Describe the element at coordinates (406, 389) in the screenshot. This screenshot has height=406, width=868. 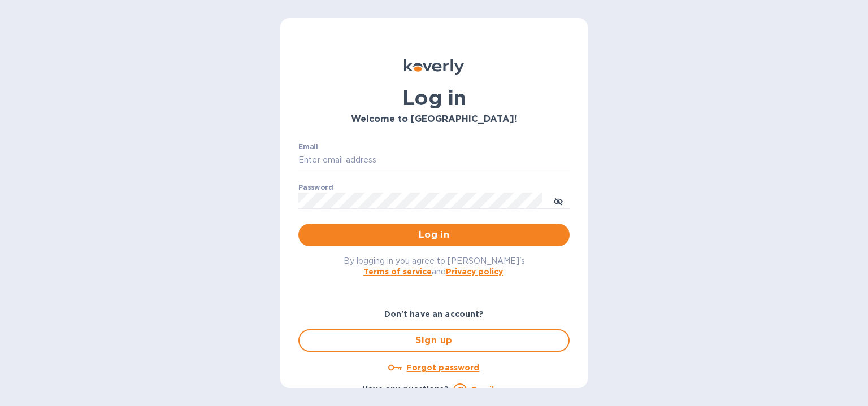
I see `b: Have any questions?` at that location.